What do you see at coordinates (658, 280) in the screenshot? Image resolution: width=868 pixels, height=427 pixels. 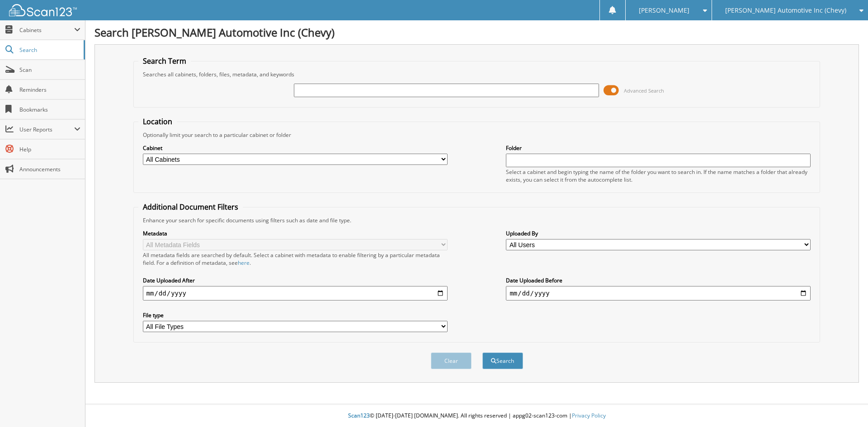 I see `label: Date Uploaded Before` at bounding box center [658, 280].